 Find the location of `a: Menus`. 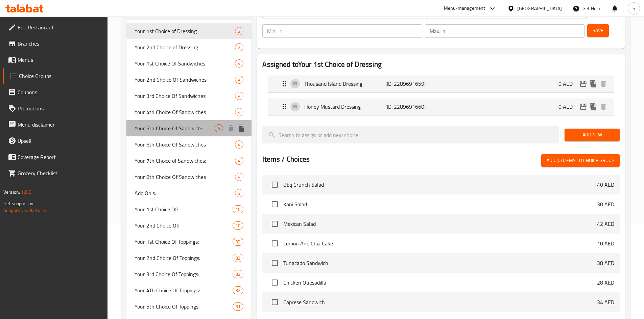

a: Menus is located at coordinates (55, 60).